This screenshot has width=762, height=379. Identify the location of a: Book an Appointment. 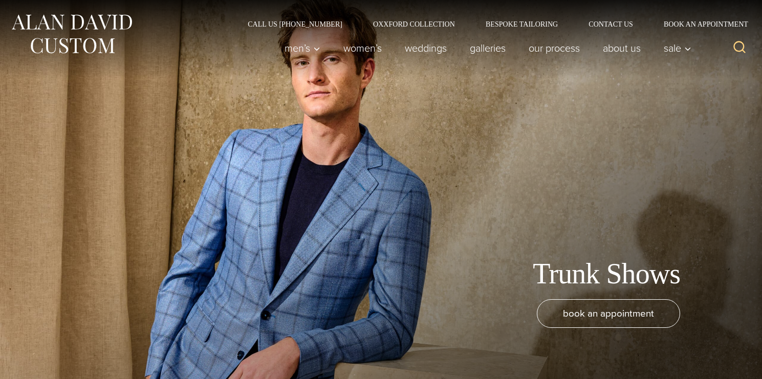
(700, 24).